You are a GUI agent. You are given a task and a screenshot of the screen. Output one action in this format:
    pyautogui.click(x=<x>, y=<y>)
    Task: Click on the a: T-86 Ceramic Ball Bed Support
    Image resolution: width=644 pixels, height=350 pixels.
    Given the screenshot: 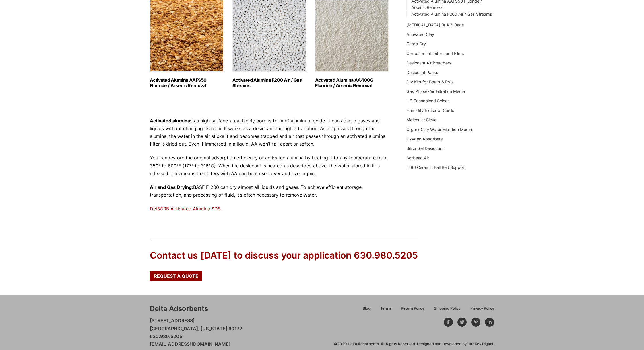 What is the action you would take?
    pyautogui.click(x=436, y=167)
    